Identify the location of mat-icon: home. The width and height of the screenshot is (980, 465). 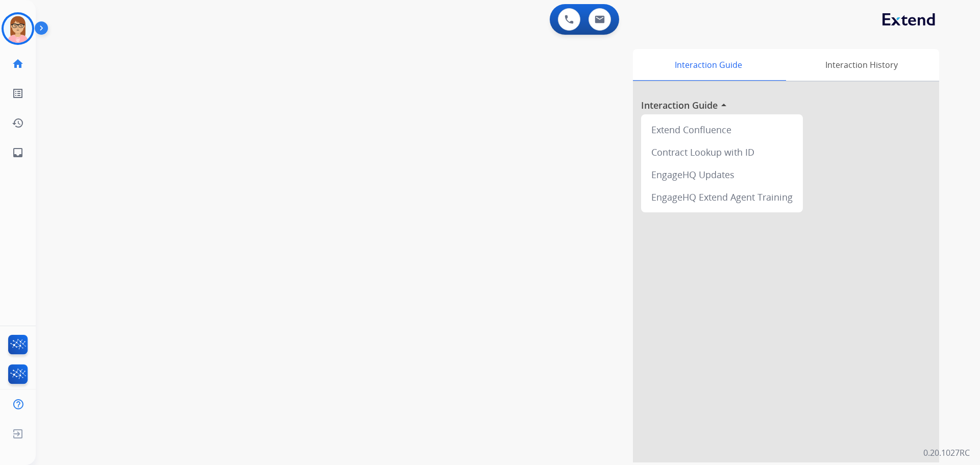
(18, 64).